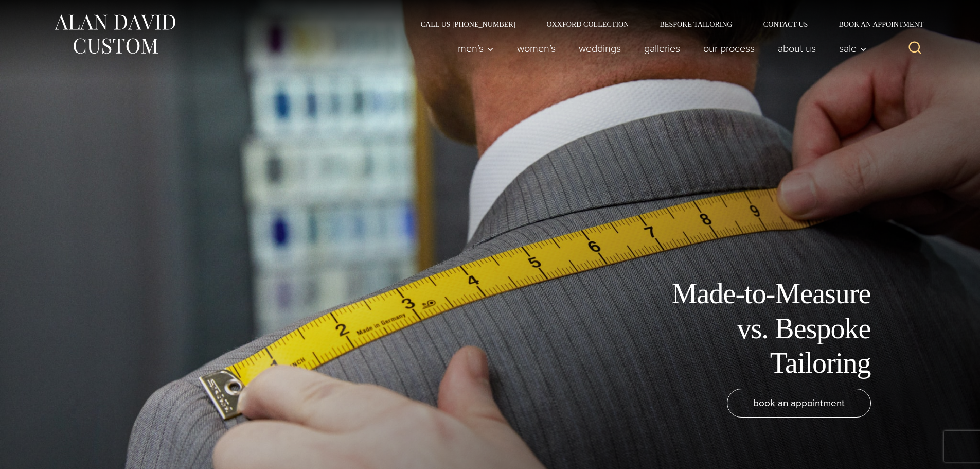 The width and height of the screenshot is (980, 469). Describe the element at coordinates (786, 24) in the screenshot. I see `a: Contact Us` at that location.